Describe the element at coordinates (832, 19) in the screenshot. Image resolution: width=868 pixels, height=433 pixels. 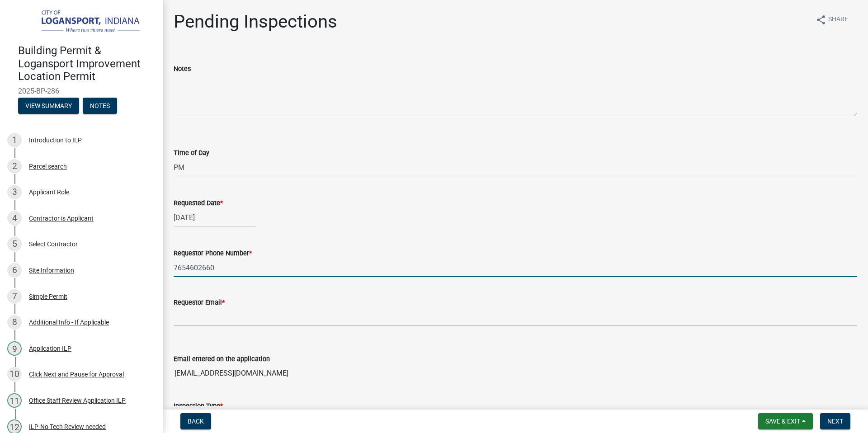
I see `button: shareShare` at that location.